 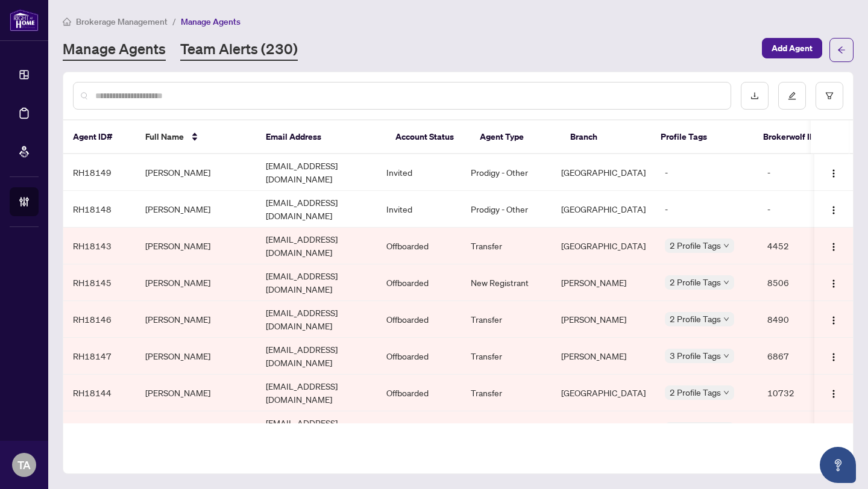 What do you see at coordinates (703, 138) in the screenshot?
I see `th: Profile Tags` at bounding box center [703, 138].